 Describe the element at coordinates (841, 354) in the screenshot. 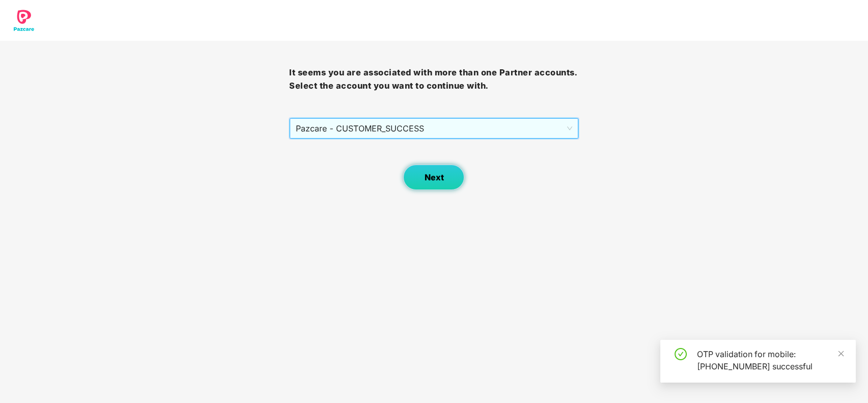

I see `span: close` at that location.